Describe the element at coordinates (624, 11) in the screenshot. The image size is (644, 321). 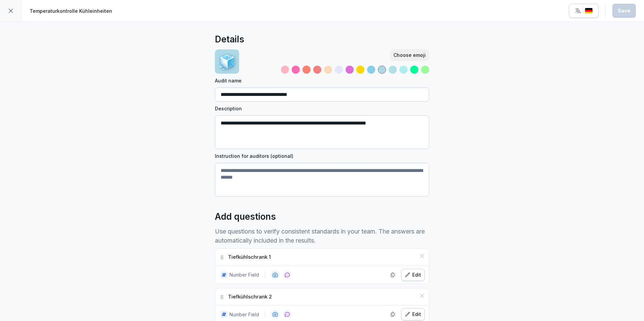
I see `button: Save` at that location.